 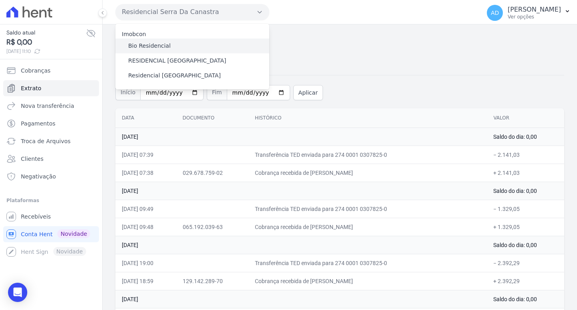 What do you see at coordinates (212, 226) in the screenshot?
I see `td: 065.192.039-63` at bounding box center [212, 226].